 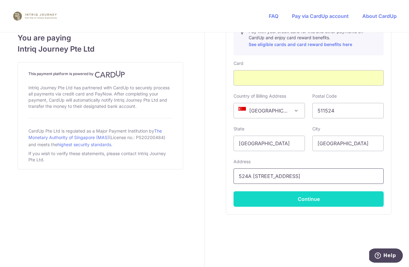 What do you see at coordinates (20, 7) in the screenshot?
I see `span: Help` at bounding box center [20, 7].